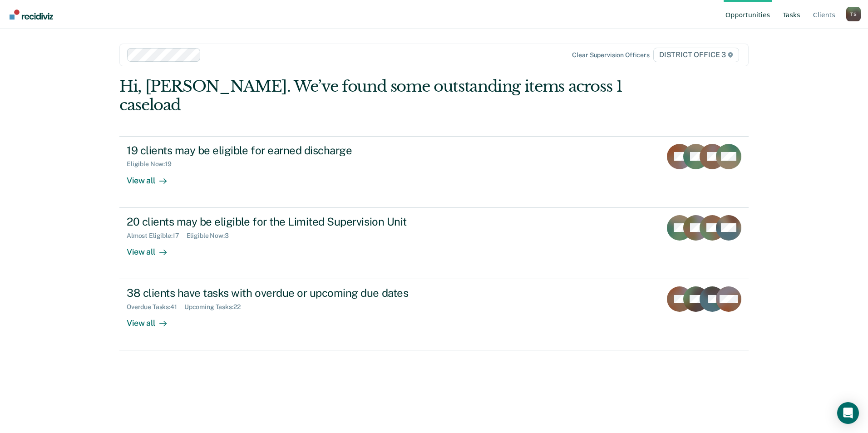  What do you see at coordinates (854, 14) in the screenshot?
I see `div: T S` at bounding box center [854, 14].